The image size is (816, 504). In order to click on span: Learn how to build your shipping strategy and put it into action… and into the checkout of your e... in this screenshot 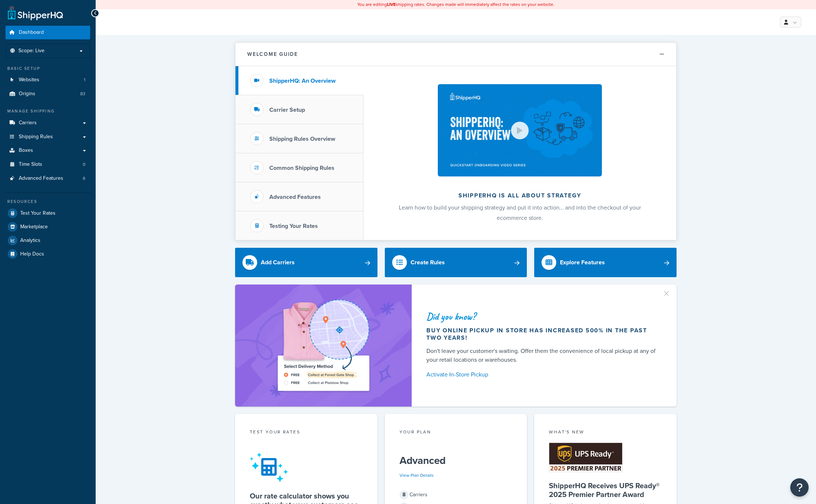, I will do `click(520, 212)`.